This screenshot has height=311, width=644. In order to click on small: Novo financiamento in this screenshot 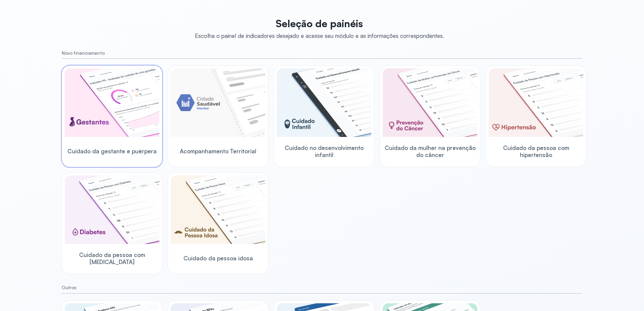, I will do `click(322, 53)`.